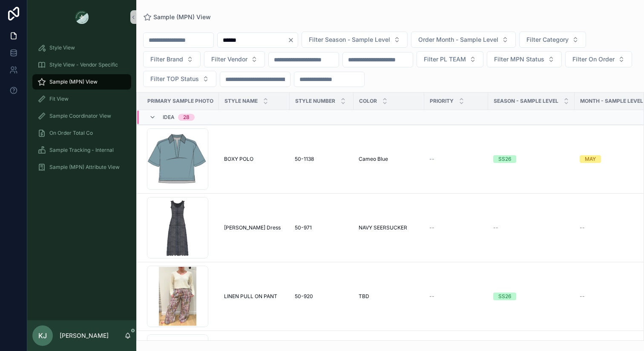 The width and height of the screenshot is (644, 351). What do you see at coordinates (241, 101) in the screenshot?
I see `span: Style Name` at bounding box center [241, 101].